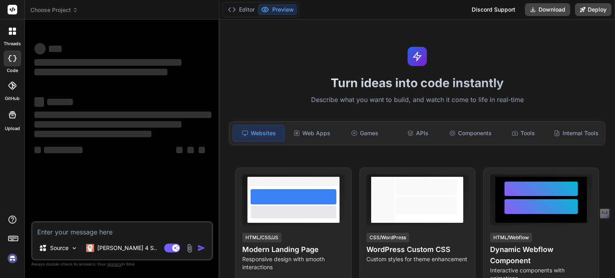 This screenshot has height=278, width=615. What do you see at coordinates (523, 133) in the screenshot?
I see `div: Tools` at bounding box center [523, 133].